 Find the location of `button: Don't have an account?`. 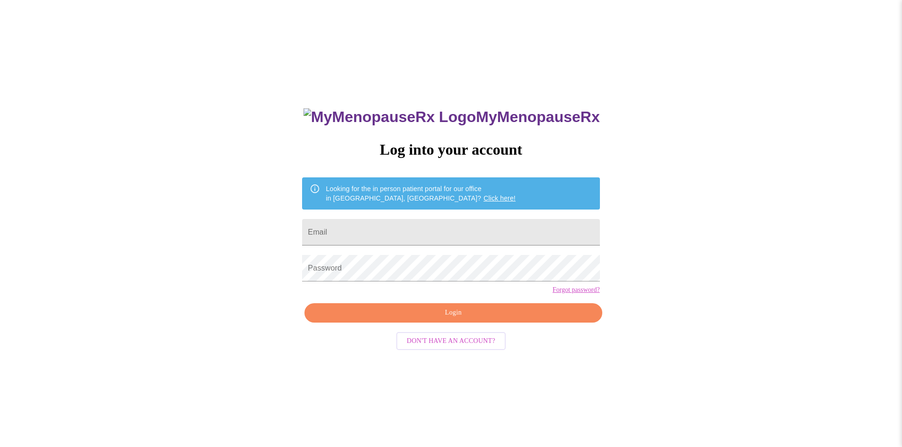

button: Don't have an account? is located at coordinates (451, 341).